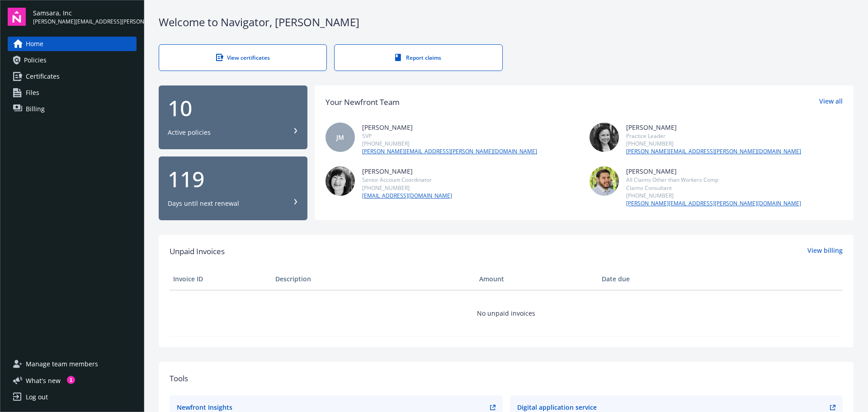  What do you see at coordinates (72, 109) in the screenshot?
I see `a: Billing` at bounding box center [72, 109].